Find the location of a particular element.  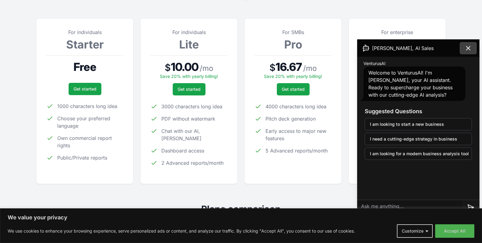

h3: Lite is located at coordinates (189, 44).